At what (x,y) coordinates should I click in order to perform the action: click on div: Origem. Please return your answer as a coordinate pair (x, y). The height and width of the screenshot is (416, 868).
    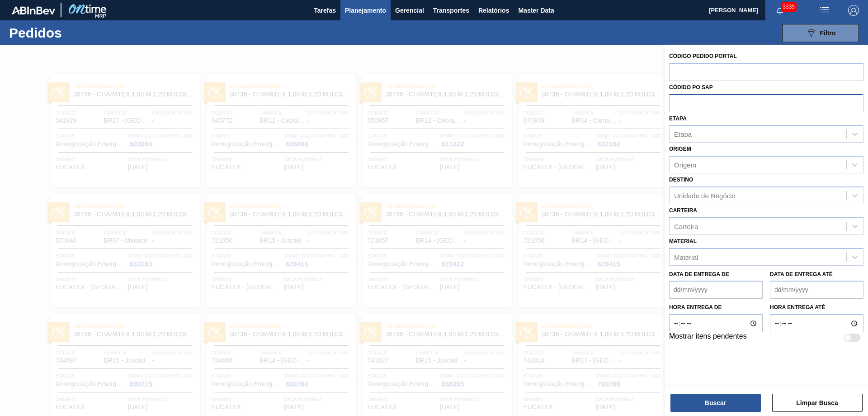
    Looking at the image, I should click on (685, 164).